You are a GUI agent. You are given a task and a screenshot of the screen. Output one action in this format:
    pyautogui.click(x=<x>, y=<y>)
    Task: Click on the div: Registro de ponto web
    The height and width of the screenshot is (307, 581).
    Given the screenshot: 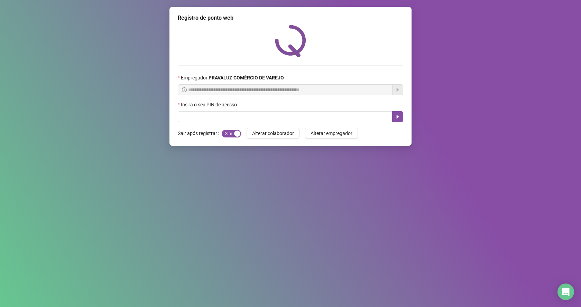 What is the action you would take?
    pyautogui.click(x=291, y=18)
    